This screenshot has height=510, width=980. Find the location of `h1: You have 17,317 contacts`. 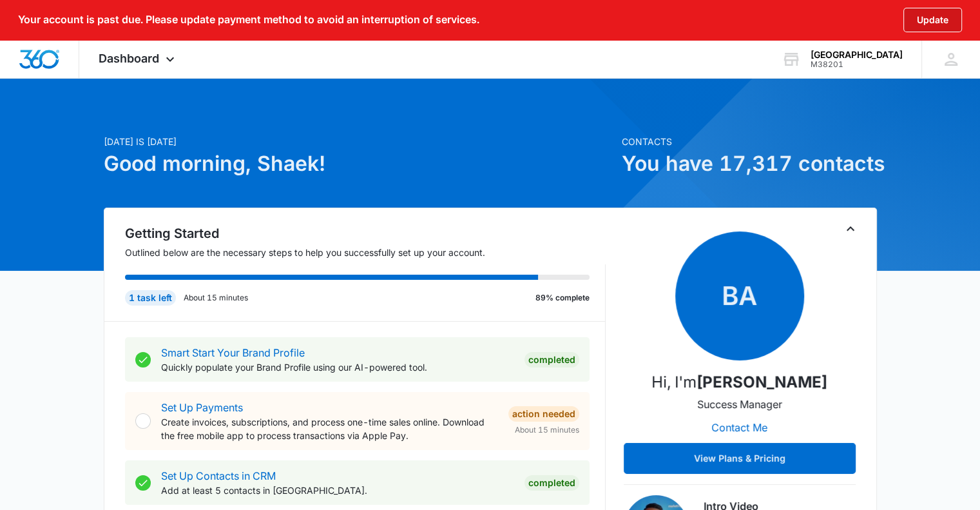

h1: You have 17,317 contacts is located at coordinates (749, 163).